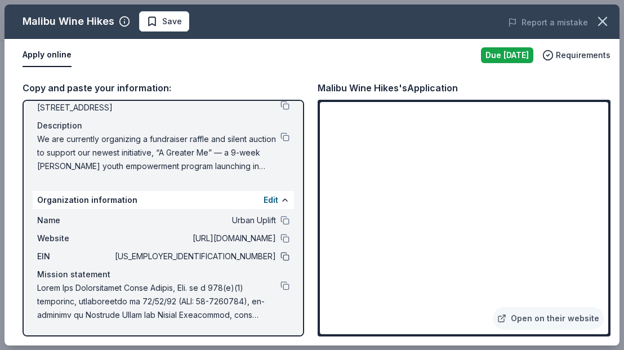 The width and height of the screenshot is (624, 350). What do you see at coordinates (548, 318) in the screenshot?
I see `a: Open on their website` at bounding box center [548, 318].